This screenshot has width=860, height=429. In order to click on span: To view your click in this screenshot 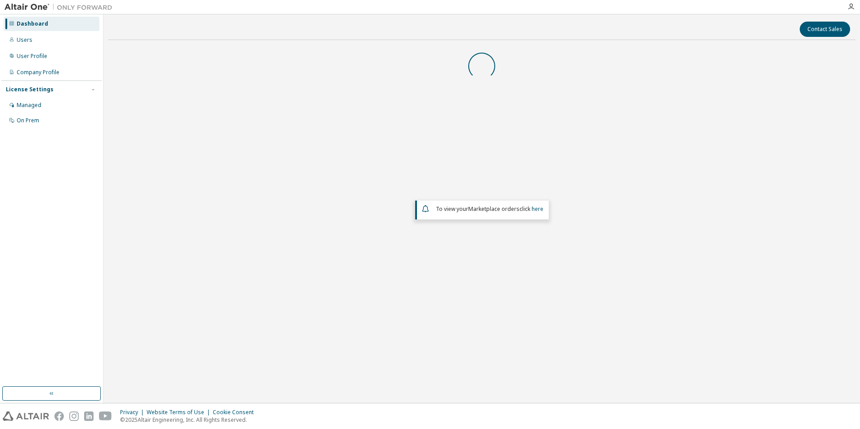, I will do `click(490, 209)`.